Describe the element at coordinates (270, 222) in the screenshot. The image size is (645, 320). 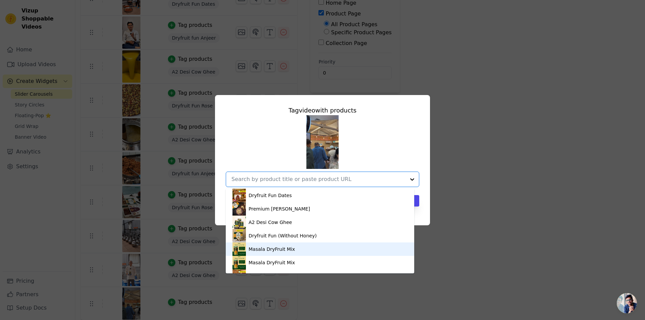
I see `div: A2 Desi Cow Ghee` at that location.